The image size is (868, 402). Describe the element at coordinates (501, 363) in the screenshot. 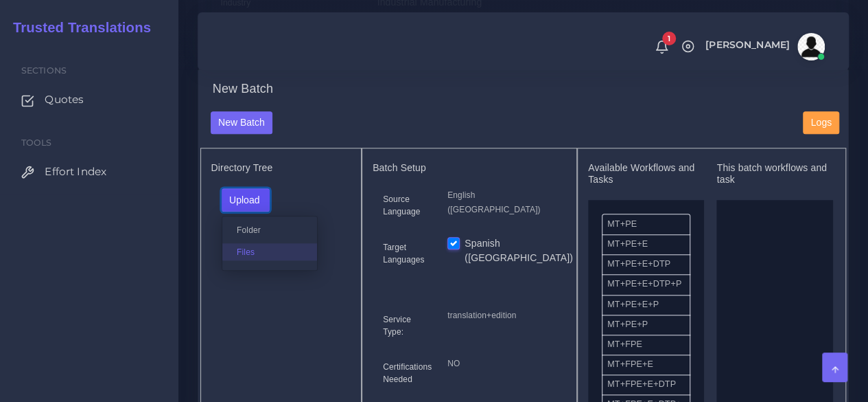

I see `p: NO` at that location.